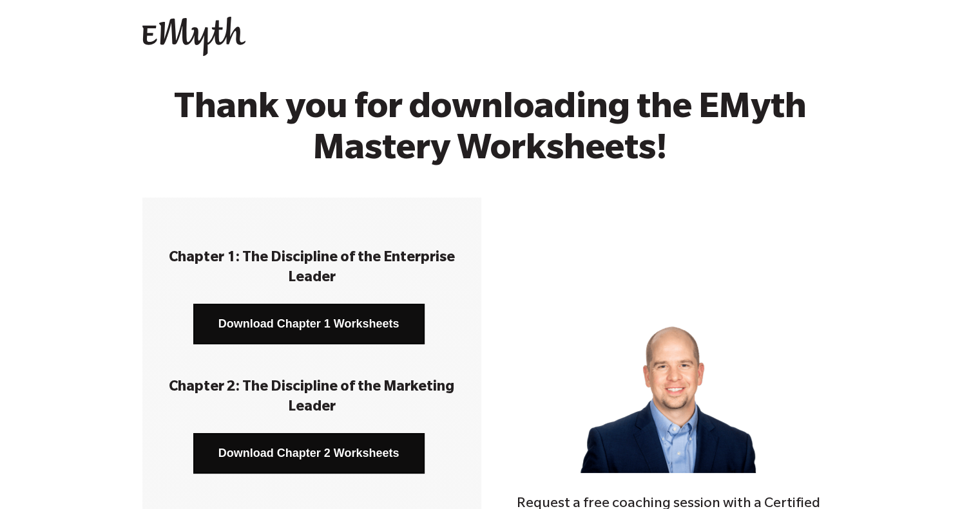 This screenshot has width=980, height=509. Describe the element at coordinates (312, 269) in the screenshot. I see `h3: Chapter 1: The Discipline of the Enterprise Leader` at that location.